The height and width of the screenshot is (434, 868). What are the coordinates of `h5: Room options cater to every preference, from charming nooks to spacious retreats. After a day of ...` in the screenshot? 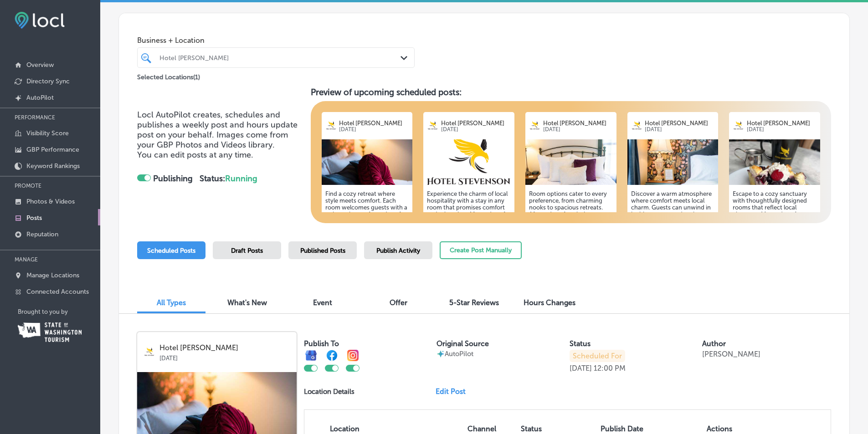 It's located at (571, 241).